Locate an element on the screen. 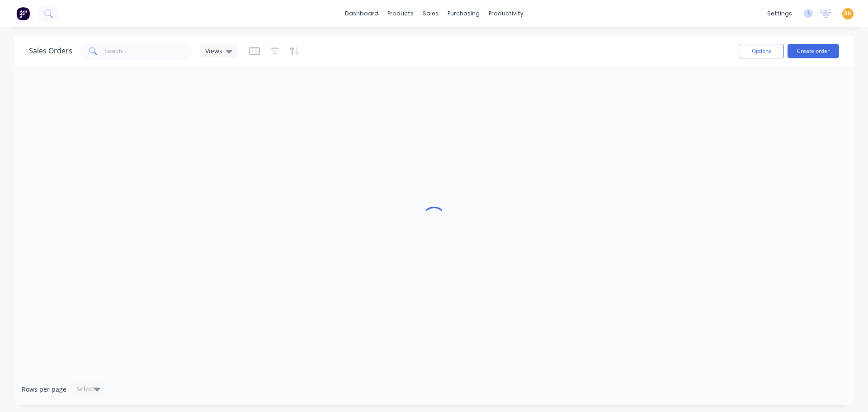 The image size is (868, 412). span: Views is located at coordinates (214, 51).